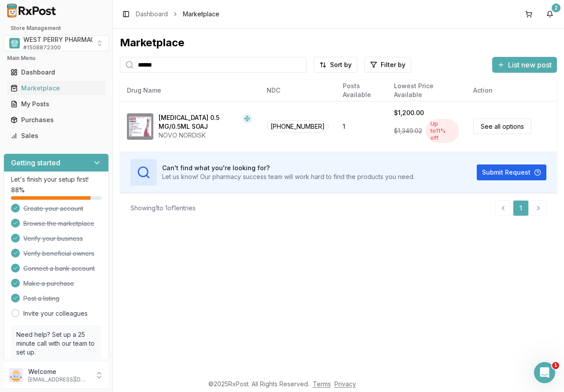 The height and width of the screenshot is (392, 564). What do you see at coordinates (56, 104) in the screenshot?
I see `div: My Posts` at bounding box center [56, 104].